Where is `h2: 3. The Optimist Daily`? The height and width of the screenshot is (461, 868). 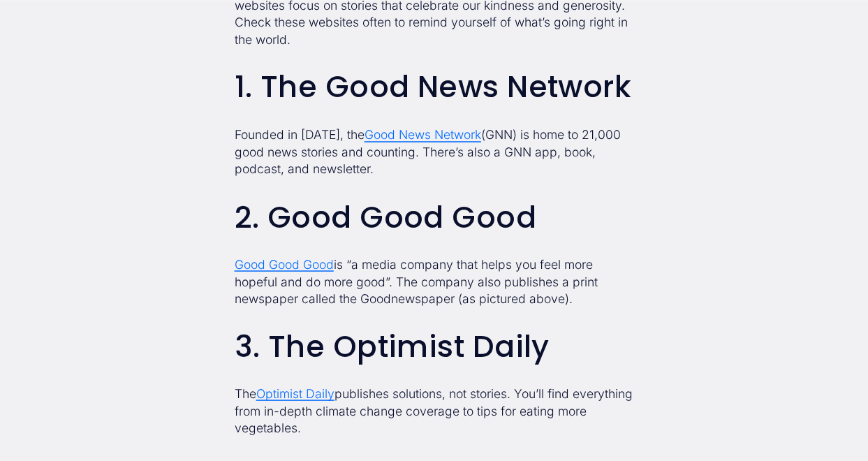
h2: 3. The Optimist Daily is located at coordinates (434, 346).